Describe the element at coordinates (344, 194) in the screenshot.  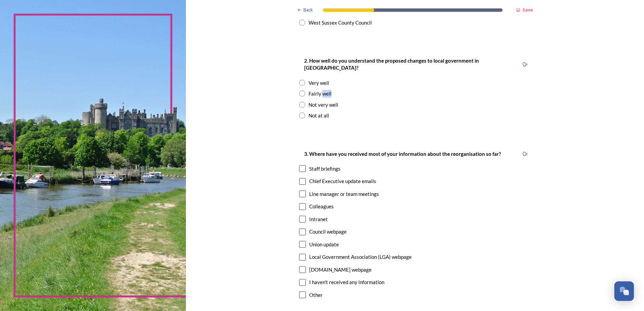
I see `div: Line manager or team meetings` at that location.